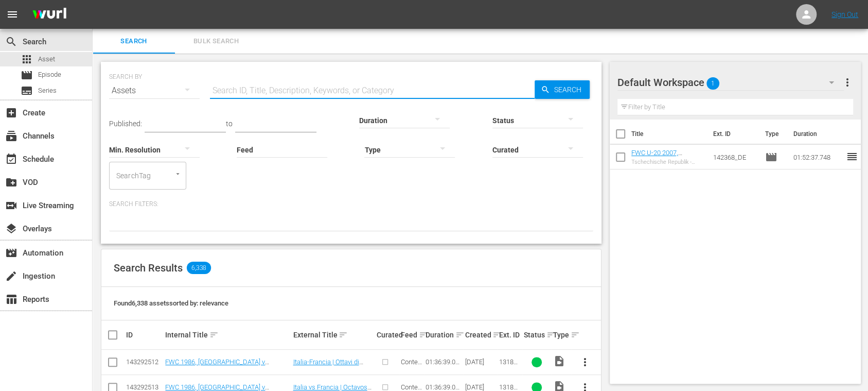  Describe the element at coordinates (12, 183) in the screenshot. I see `span: VOD` at that location.